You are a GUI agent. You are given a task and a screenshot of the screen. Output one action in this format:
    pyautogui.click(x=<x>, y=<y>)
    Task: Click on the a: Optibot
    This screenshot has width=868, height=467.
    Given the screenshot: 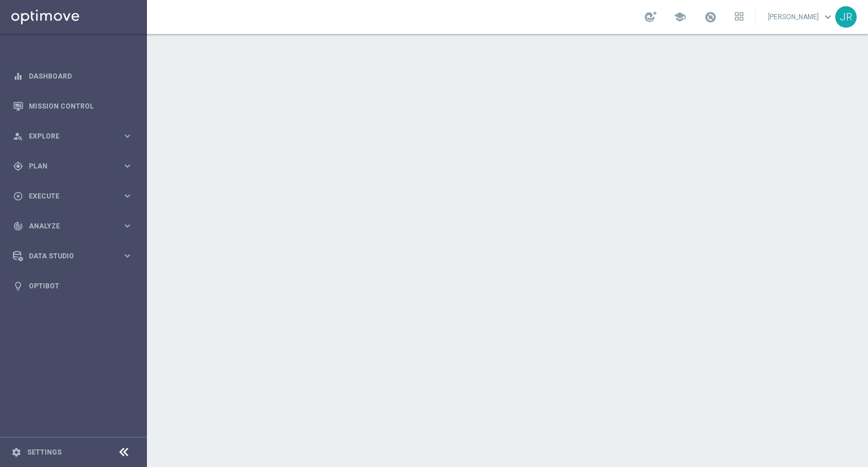 What is the action you would take?
    pyautogui.click(x=81, y=285)
    